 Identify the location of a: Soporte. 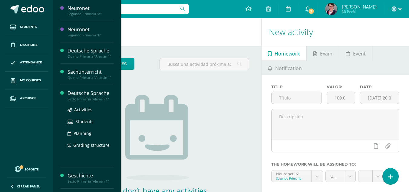
(27, 169).